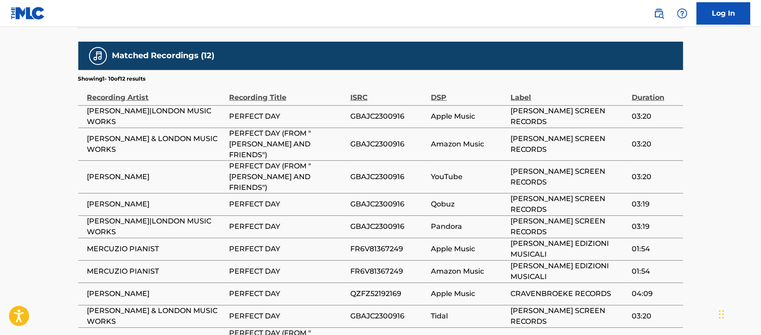 This screenshot has width=761, height=335. Describe the element at coordinates (388, 293) in the screenshot. I see `span: QZFZ52192169` at that location.